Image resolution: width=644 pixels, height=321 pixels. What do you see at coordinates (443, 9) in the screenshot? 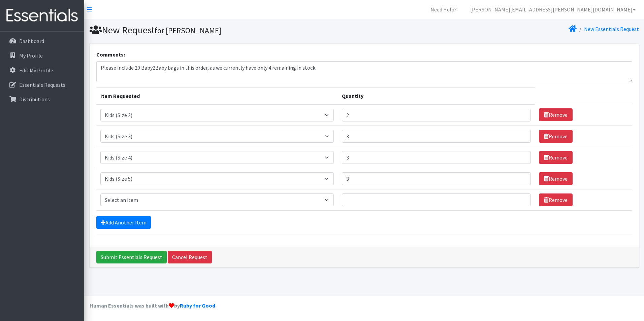
I see `a: Need Help?` at bounding box center [443, 9].